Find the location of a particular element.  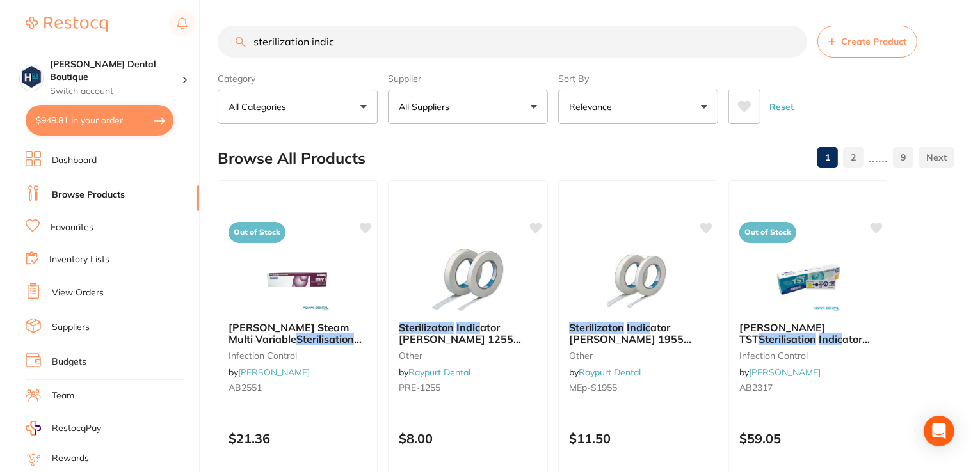

a: Browse Products is located at coordinates (89, 195).